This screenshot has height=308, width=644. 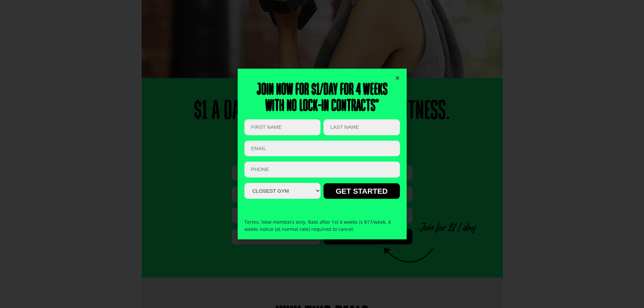 I want to click on input: PHONE, so click(x=322, y=169).